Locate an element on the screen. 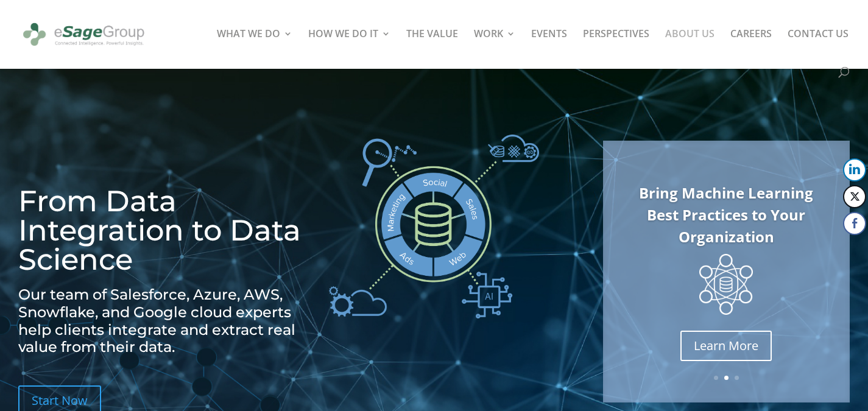 The image size is (868, 411). a: 3 is located at coordinates (736, 378).